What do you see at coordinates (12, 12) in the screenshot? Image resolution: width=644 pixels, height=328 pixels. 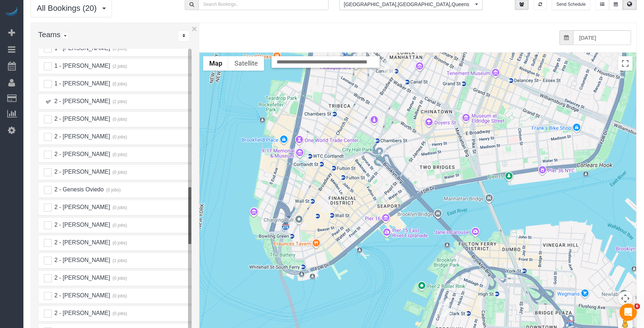 I see `a: Automaid Logo` at bounding box center [12, 12].